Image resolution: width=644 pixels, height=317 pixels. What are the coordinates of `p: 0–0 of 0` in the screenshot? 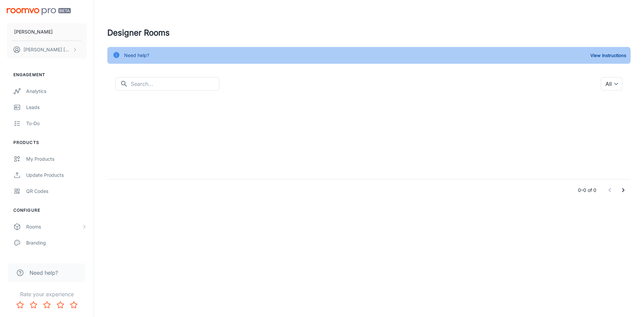 It's located at (587, 190).